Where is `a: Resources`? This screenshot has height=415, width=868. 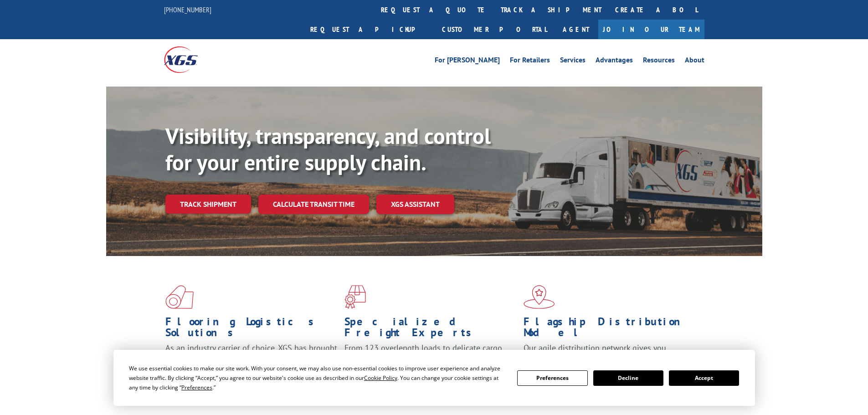
a: Resources is located at coordinates (659, 62).